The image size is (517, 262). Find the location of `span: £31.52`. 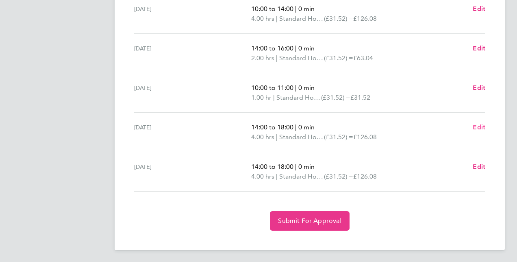

span: £31.52 is located at coordinates (360, 97).